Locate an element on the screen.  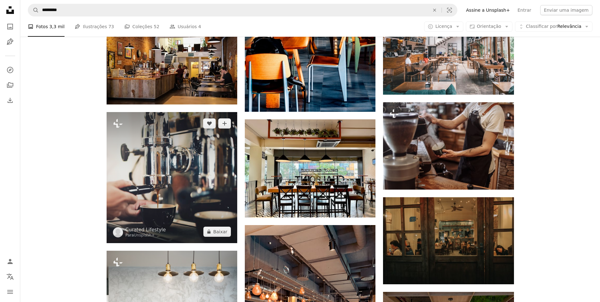
button: Limpar is located at coordinates (435, 10).